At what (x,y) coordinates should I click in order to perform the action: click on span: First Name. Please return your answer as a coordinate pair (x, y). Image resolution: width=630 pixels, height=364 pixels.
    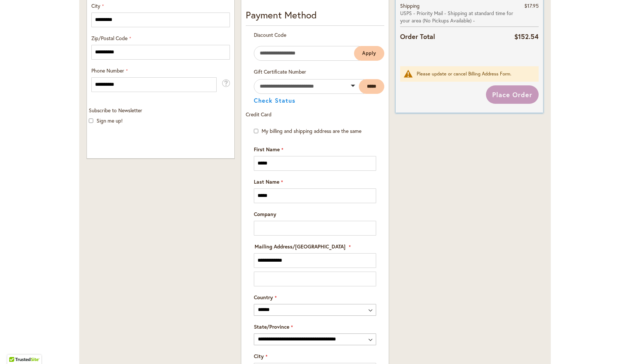
    Looking at the image, I should click on (267, 149).